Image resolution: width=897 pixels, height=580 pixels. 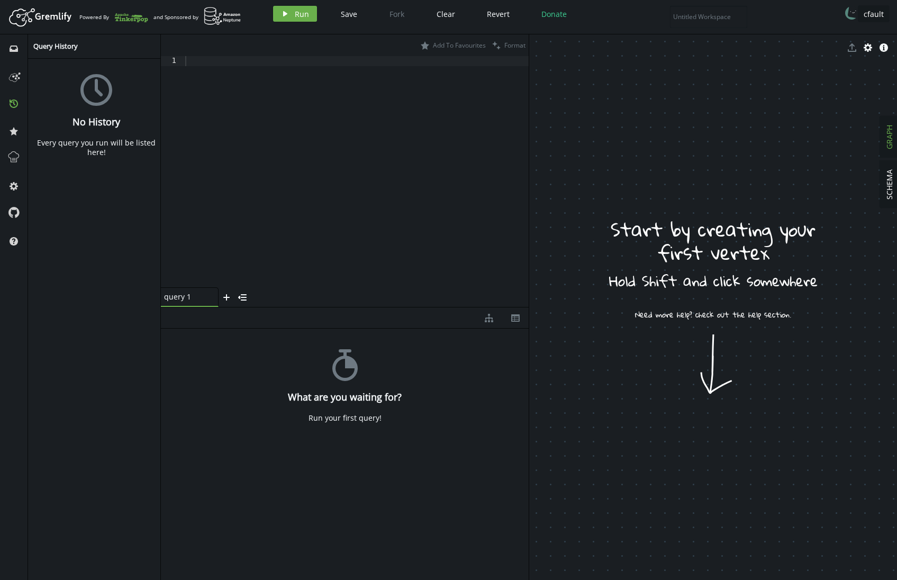 I want to click on span: cfault, so click(x=874, y=14).